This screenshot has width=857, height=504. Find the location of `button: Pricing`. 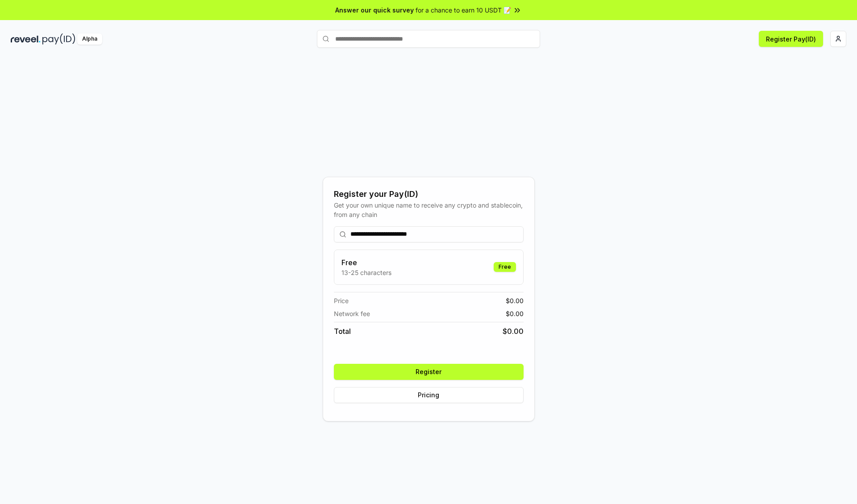

button: Pricing is located at coordinates (429, 395).